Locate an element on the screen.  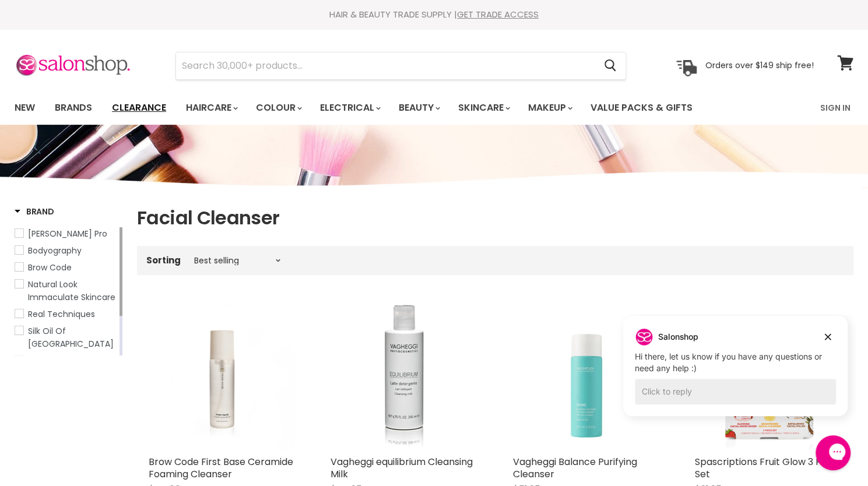
a: GET TRADE ACCESS is located at coordinates (498, 14).